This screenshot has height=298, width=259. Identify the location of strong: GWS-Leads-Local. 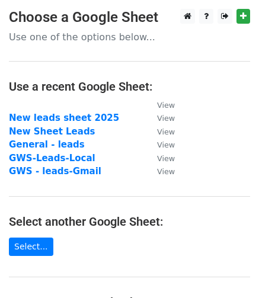
(52, 158).